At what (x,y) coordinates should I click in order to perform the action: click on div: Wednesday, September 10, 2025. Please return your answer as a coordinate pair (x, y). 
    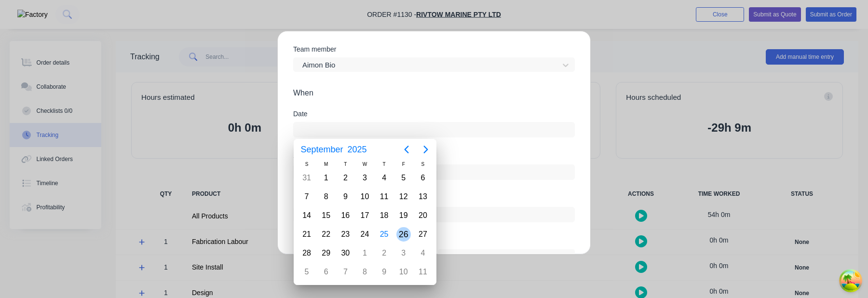
    Looking at the image, I should click on (364, 196).